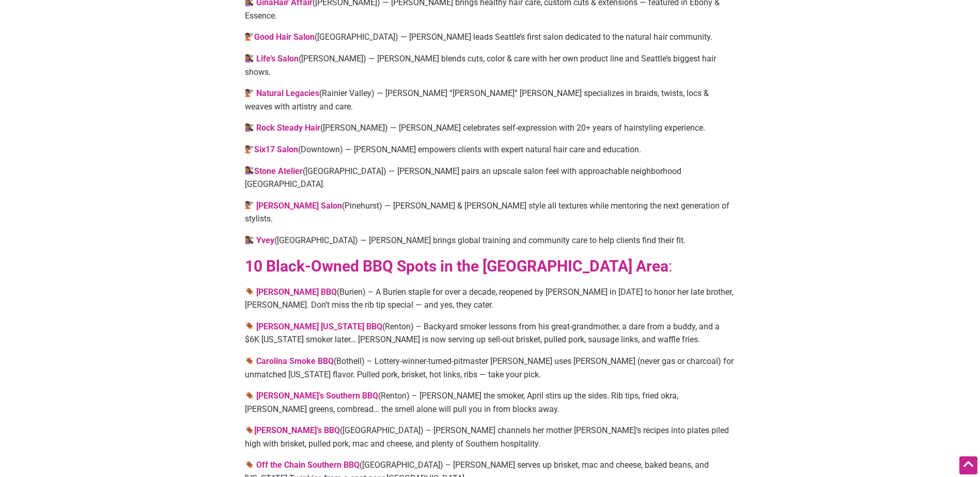 This screenshot has width=980, height=477. Describe the element at coordinates (308, 465) in the screenshot. I see `a: Off the Chain Southern BBQ` at that location.